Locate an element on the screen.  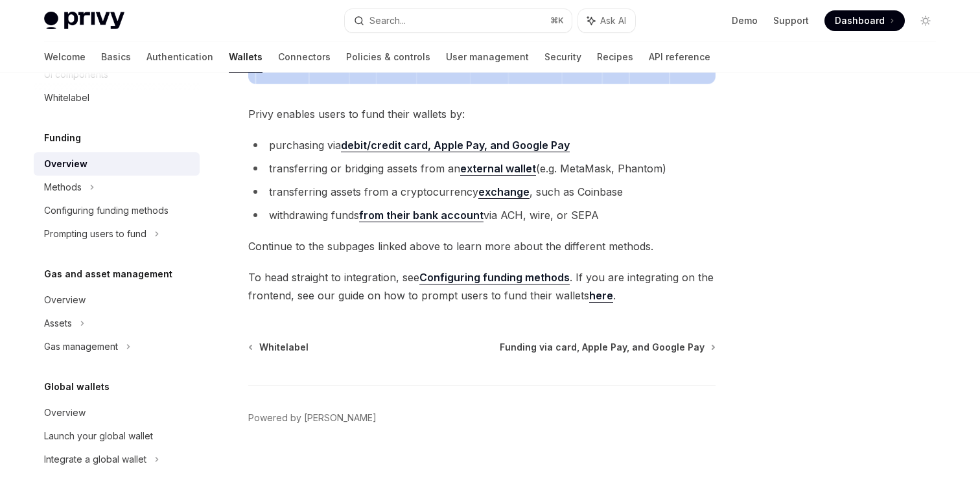
li: withdrawing funds via ACH, wire, or SEPA is located at coordinates (482, 216).